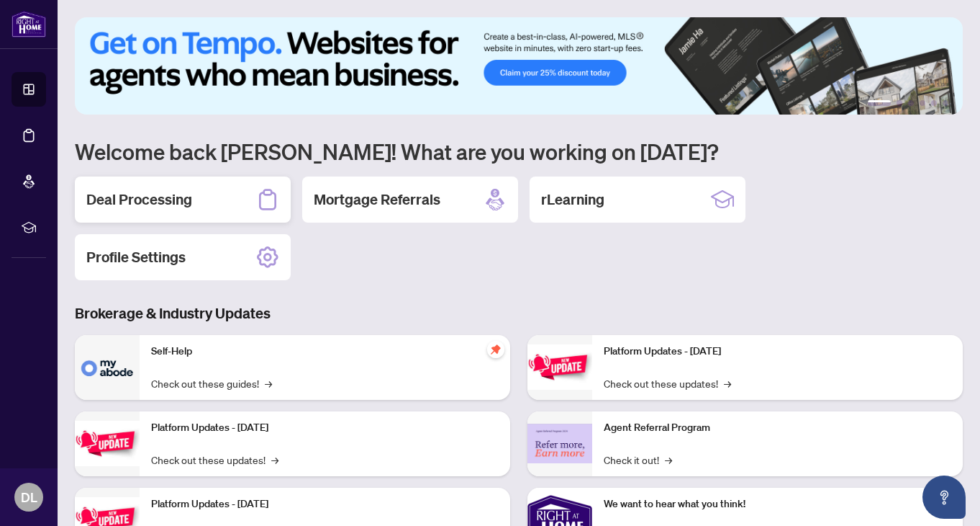 This screenshot has height=526, width=980. What do you see at coordinates (637, 460) in the screenshot?
I see `a: Check it out!→` at bounding box center [637, 460].